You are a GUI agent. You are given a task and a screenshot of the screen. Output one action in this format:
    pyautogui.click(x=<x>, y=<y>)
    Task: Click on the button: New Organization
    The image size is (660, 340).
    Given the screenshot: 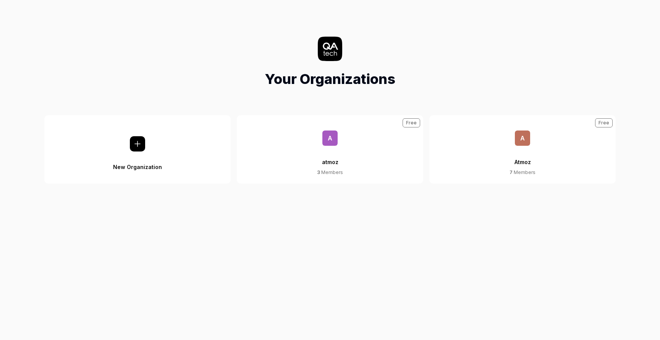 What is the action you would take?
    pyautogui.click(x=138, y=149)
    